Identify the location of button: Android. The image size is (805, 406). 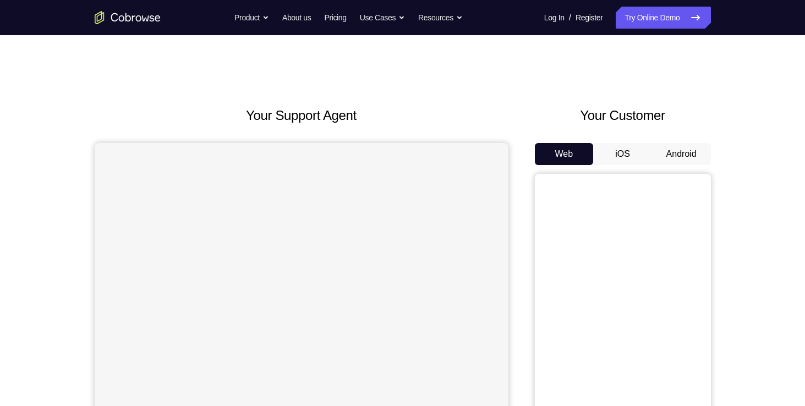
(681, 154).